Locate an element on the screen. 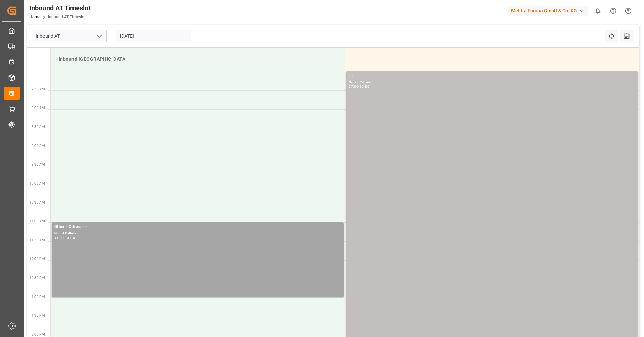 The height and width of the screenshot is (337, 644). span: 1:00 PM is located at coordinates (38, 297).